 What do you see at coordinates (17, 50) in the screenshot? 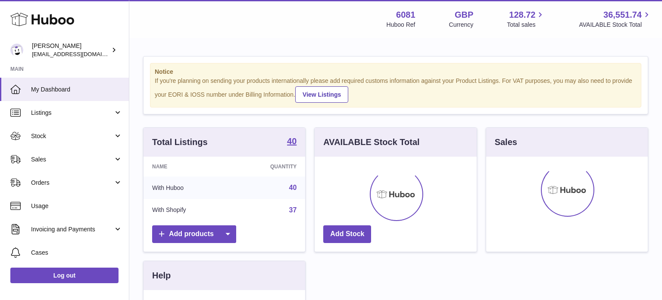
I see `img: hello@pogsheadphones.com` at bounding box center [17, 50].